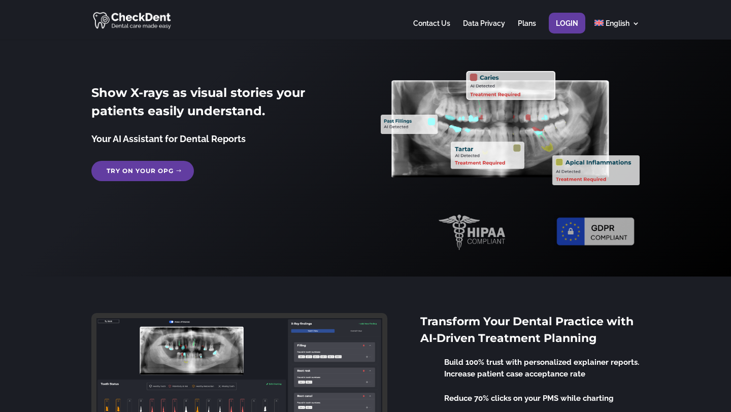 The height and width of the screenshot is (412, 731). I want to click on img: X_Ray_annotated, so click(510, 128).